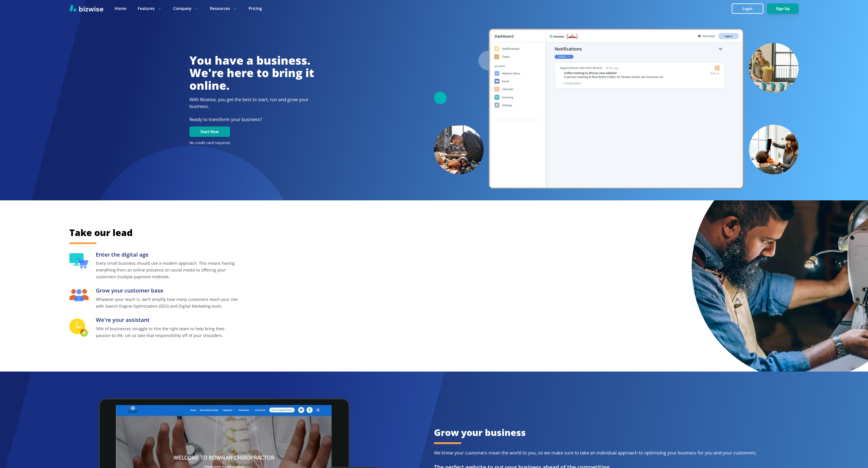 This screenshot has height=468, width=868. What do you see at coordinates (616, 453) in the screenshot?
I see `p: We know your customers mean the world to you, so we make sure to take an individual approach to o...` at bounding box center [616, 453].